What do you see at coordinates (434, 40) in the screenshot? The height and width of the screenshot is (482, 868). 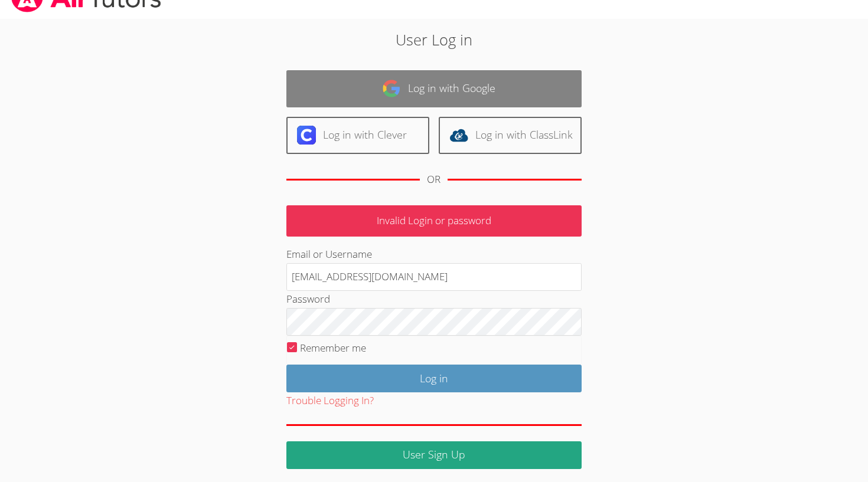 I see `h2: User Log in` at bounding box center [434, 40].